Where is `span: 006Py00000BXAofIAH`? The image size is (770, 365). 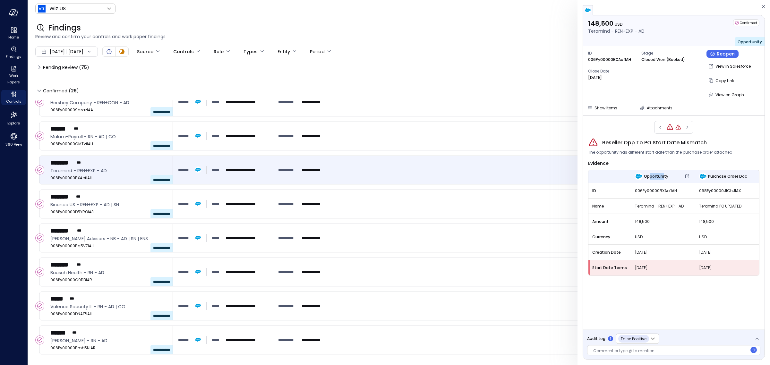
span: 006Py00000BXAofIAH is located at coordinates (662, 191).